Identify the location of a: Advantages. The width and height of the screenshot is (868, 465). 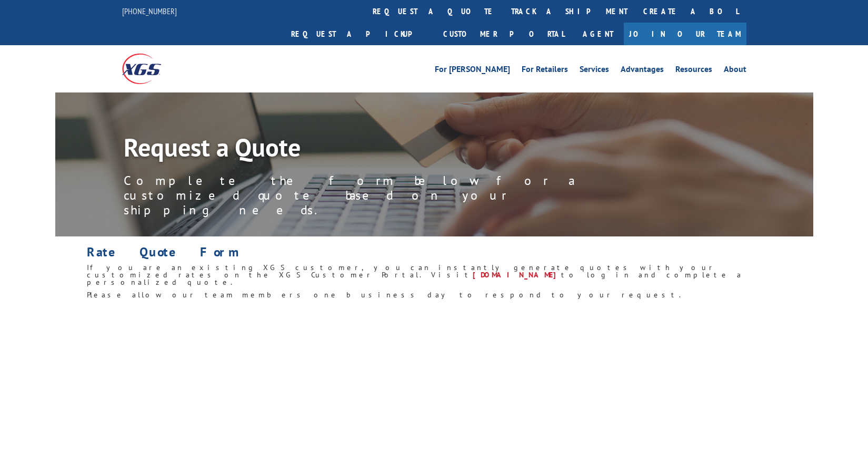
(642, 71).